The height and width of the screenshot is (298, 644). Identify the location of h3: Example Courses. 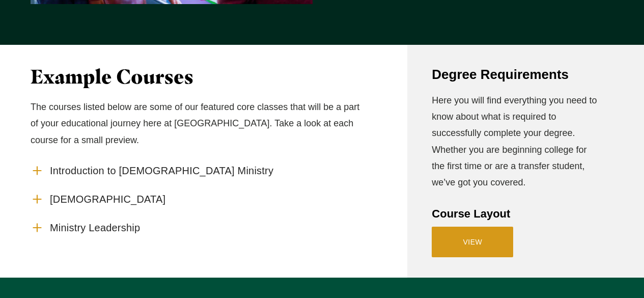
(197, 77).